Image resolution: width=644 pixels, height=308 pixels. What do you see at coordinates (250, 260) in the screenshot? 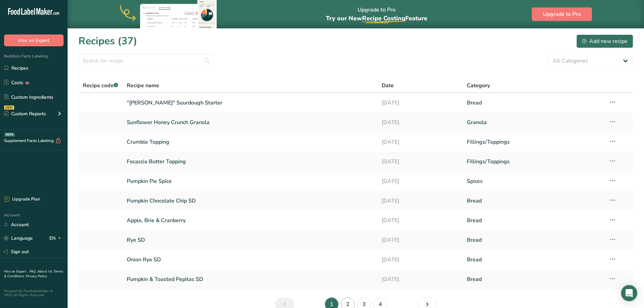
I see `a: Onion Rye SD` at bounding box center [250, 260].